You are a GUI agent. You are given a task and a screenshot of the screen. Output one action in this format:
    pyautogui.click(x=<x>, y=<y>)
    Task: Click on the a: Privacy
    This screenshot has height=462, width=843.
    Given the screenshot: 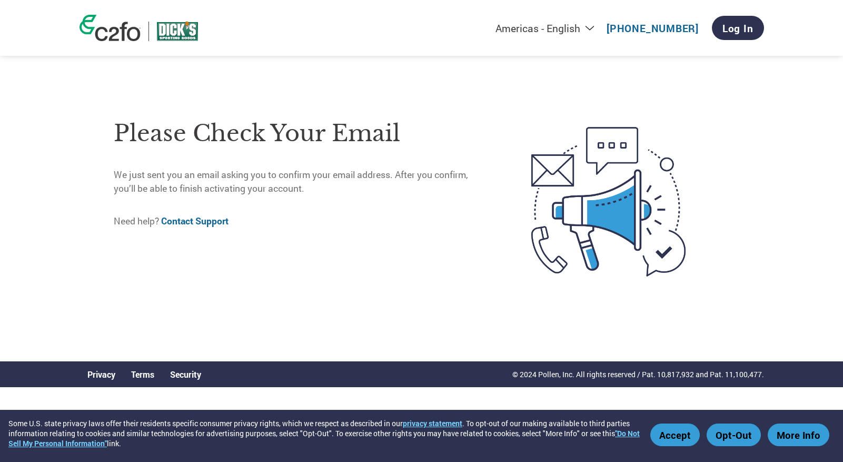 What is the action you would take?
    pyautogui.click(x=101, y=374)
    